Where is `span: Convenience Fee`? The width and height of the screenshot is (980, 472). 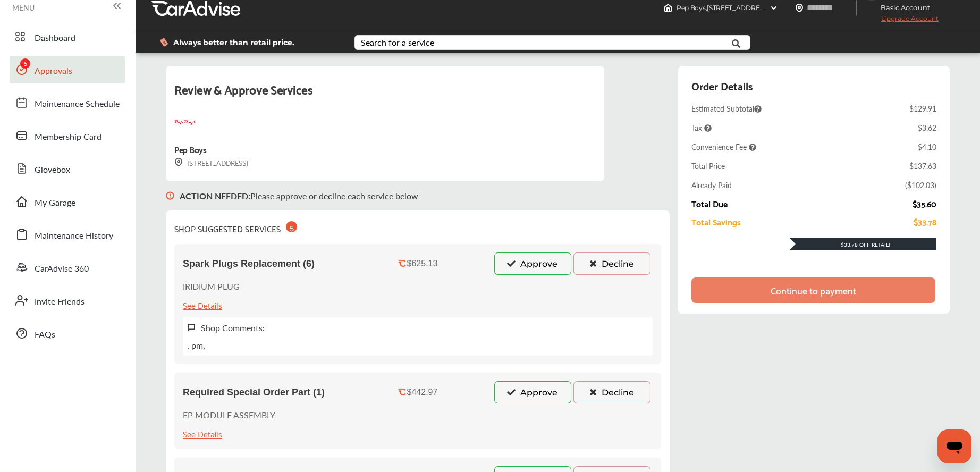
span: Convenience Fee is located at coordinates (724, 147).